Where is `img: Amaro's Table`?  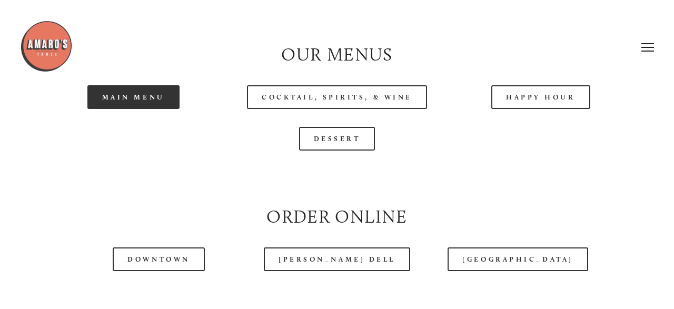 img: Amaro's Table is located at coordinates (46, 46).